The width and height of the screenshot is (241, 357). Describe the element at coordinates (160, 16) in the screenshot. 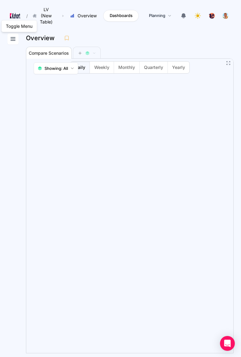

I see `a: Planning` at that location.